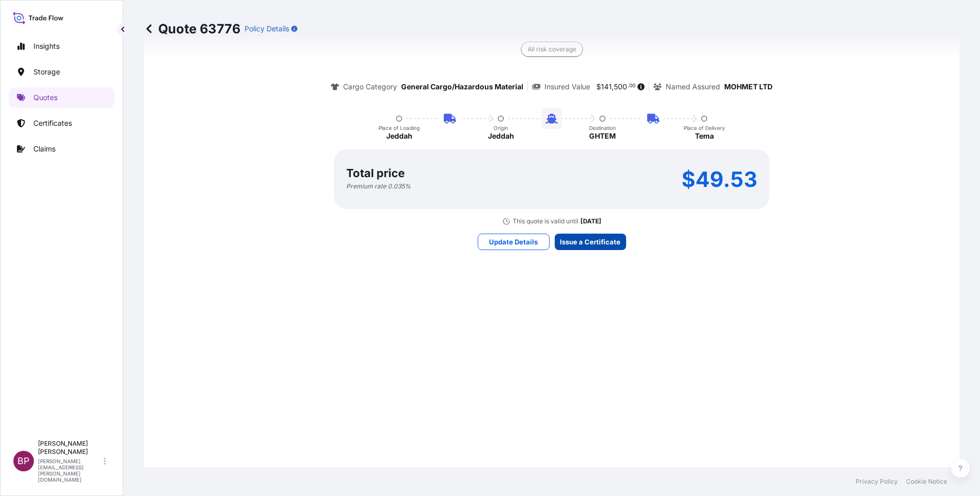 This screenshot has width=980, height=496. What do you see at coordinates (61, 72) in the screenshot?
I see `a: Storage` at bounding box center [61, 72].